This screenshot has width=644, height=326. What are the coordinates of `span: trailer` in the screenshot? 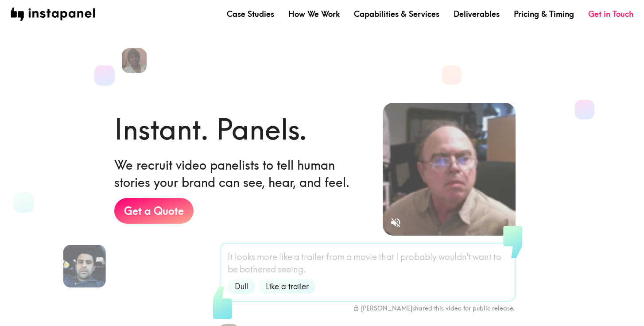 It's located at (313, 257).